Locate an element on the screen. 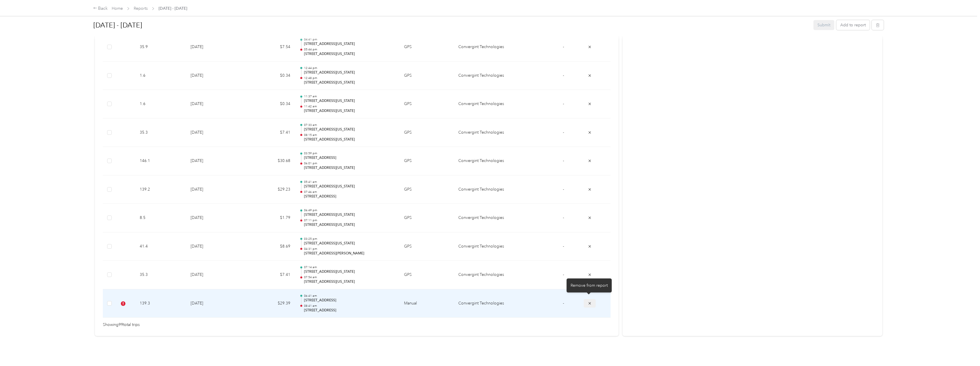 The image size is (980, 366). p: 06:41 am is located at coordinates (349, 295).